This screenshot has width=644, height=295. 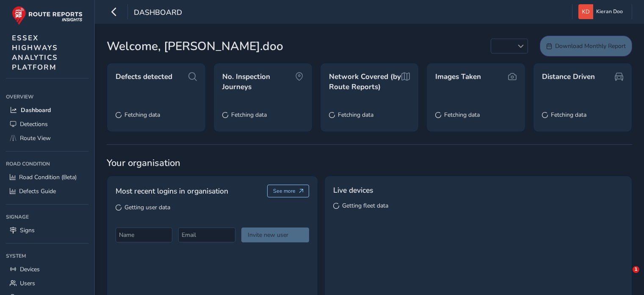 I want to click on span: Defects Guide, so click(x=38, y=191).